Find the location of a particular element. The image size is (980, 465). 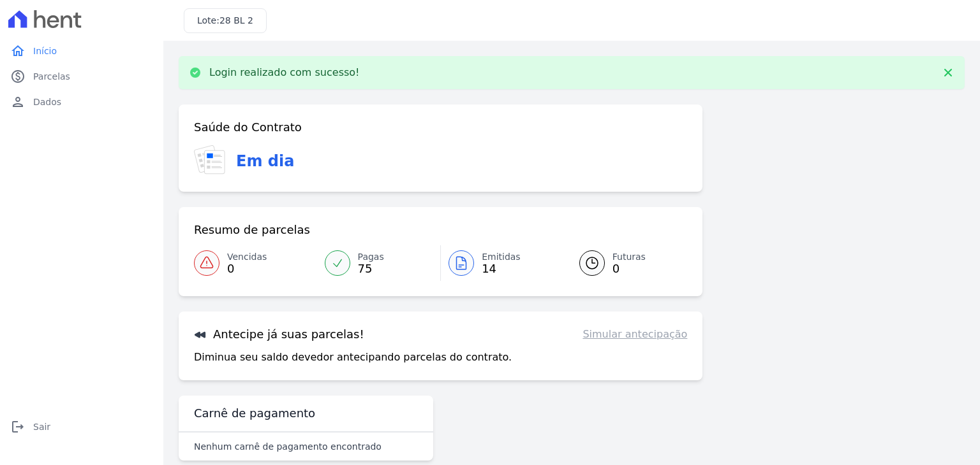

p: Diminua seu saldo devedor antecipando parcelas do contrato. is located at coordinates (353, 357).